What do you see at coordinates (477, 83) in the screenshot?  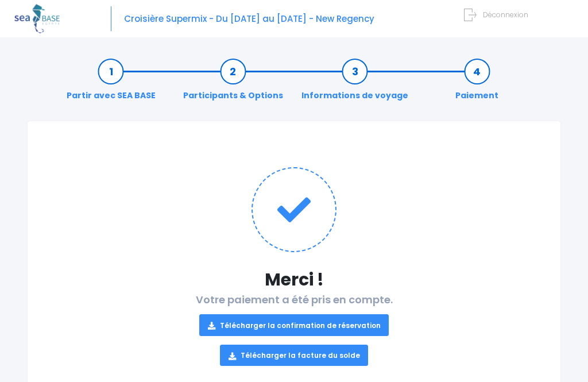 I see `a: Paiement` at bounding box center [477, 83].